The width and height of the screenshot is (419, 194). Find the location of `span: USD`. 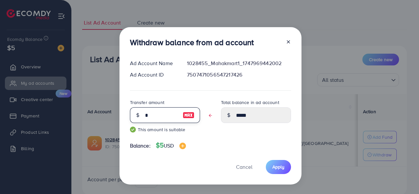

span: USD is located at coordinates (169, 146).